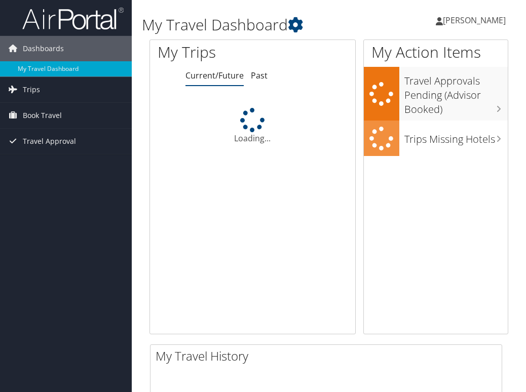  Describe the element at coordinates (252, 126) in the screenshot. I see `div: Loading...` at that location.